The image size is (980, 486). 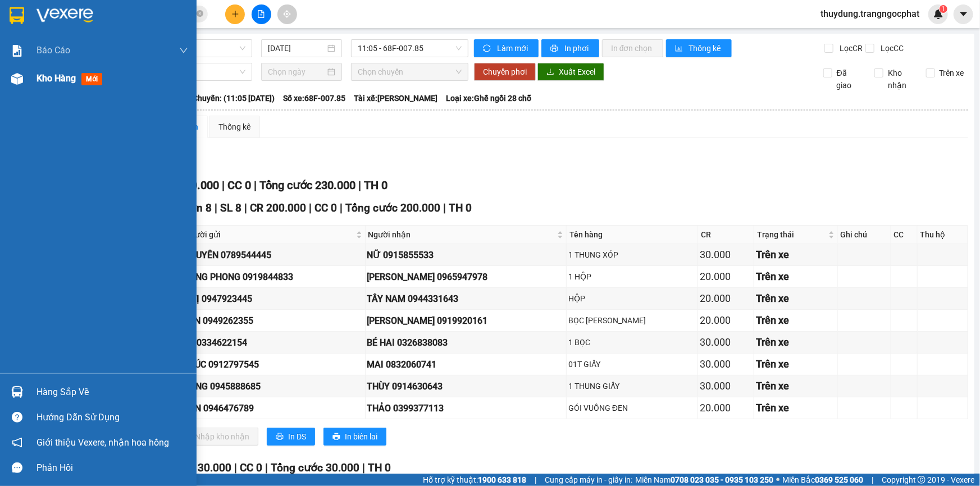 I want to click on span: Làm mới, so click(x=513, y=49).